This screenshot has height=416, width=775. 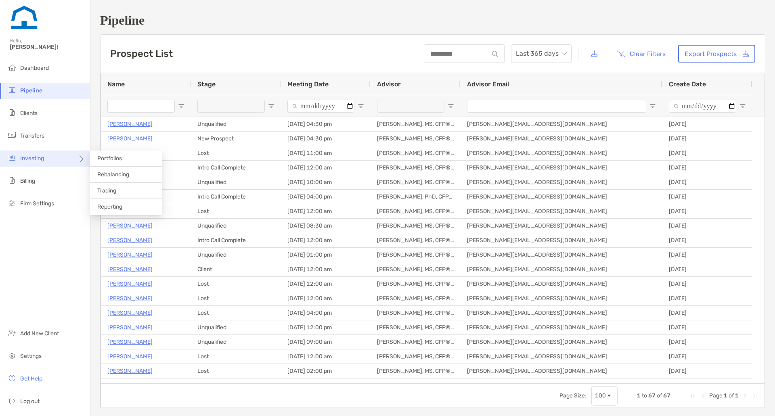 I want to click on img: logout icon, so click(x=12, y=401).